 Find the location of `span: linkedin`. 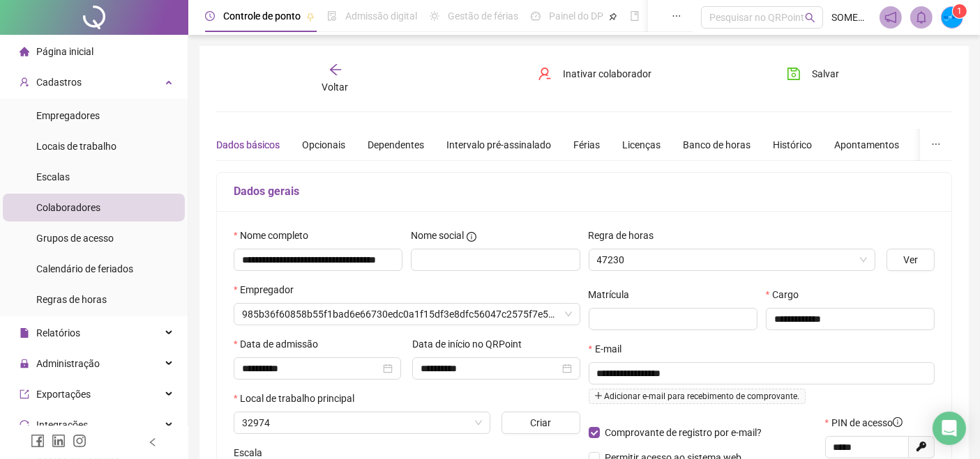

span: linkedin is located at coordinates (58, 441).